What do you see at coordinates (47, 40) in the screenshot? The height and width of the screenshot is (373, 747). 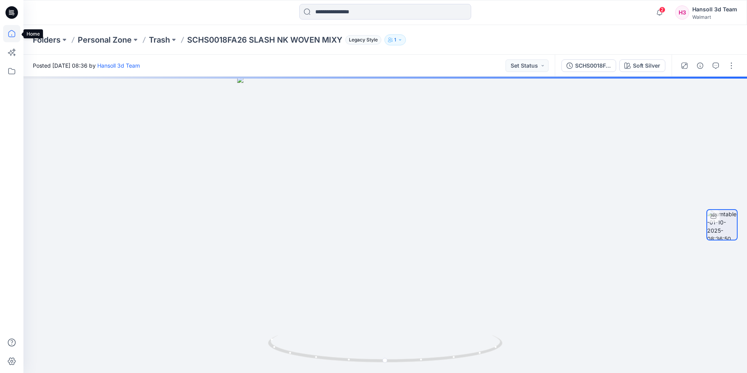 I see `a: Folders` at bounding box center [47, 40].